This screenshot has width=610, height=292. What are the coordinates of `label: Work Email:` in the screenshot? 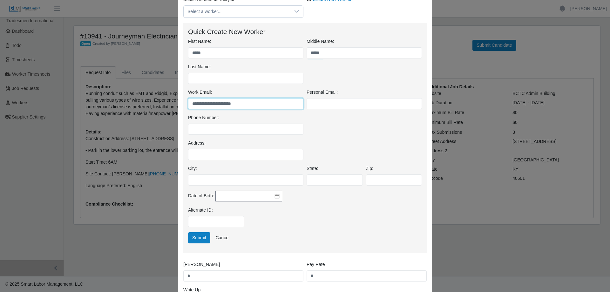 It's located at (200, 92).